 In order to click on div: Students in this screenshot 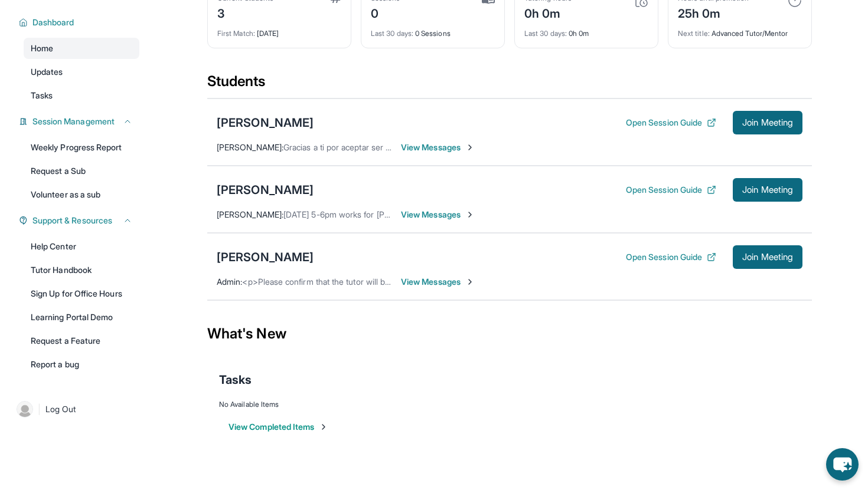, I will do `click(510, 85)`.